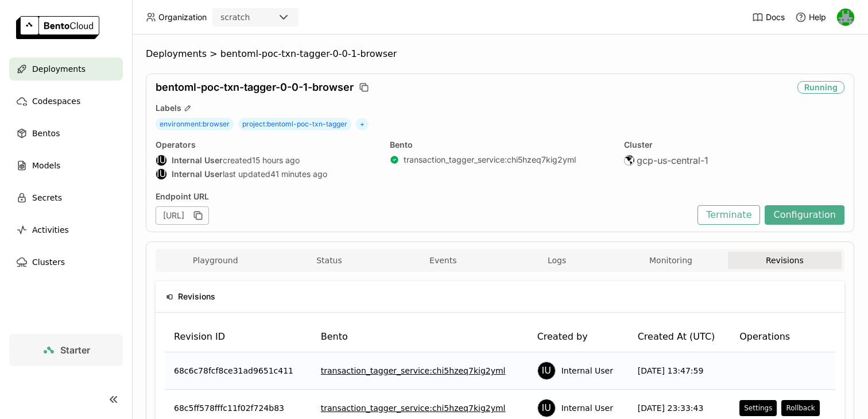 The height and width of the screenshot is (419, 868). I want to click on button: Status, so click(329, 260).